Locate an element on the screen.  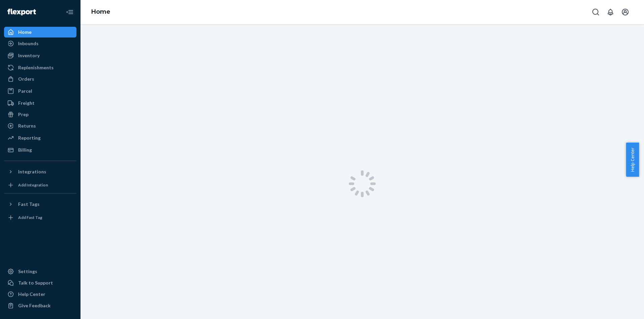
button: Help Center is located at coordinates (632, 160).